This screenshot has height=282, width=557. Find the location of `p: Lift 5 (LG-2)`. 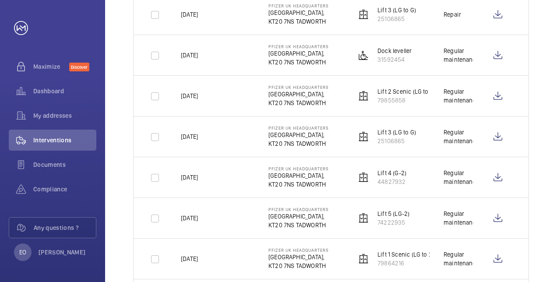

p: Lift 5 (LG-2) is located at coordinates (393, 214).